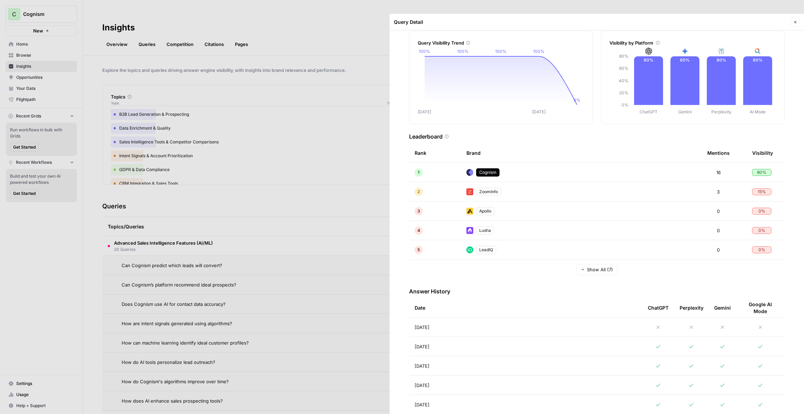 The width and height of the screenshot is (804, 414). Describe the element at coordinates (485, 211) in the screenshot. I see `div: Apollo` at that location.